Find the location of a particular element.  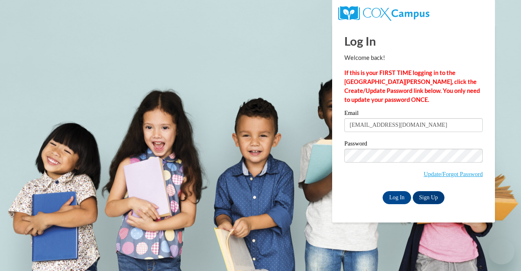

input: Log In is located at coordinates (397, 197).